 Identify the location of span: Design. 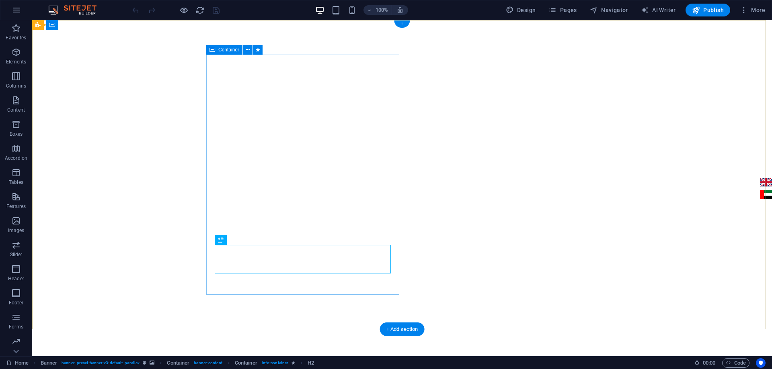
(521, 10).